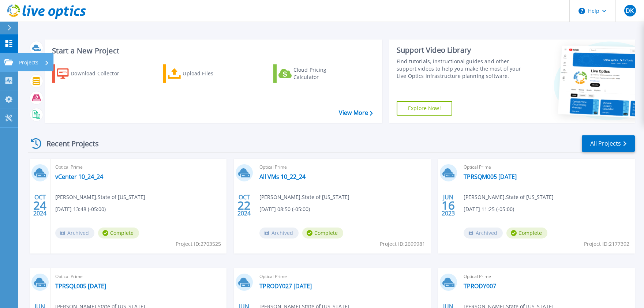 The height and width of the screenshot is (308, 644). I want to click on div: Find tutorials, instructional guides and other support videos to help you make the most of your L..., so click(459, 69).